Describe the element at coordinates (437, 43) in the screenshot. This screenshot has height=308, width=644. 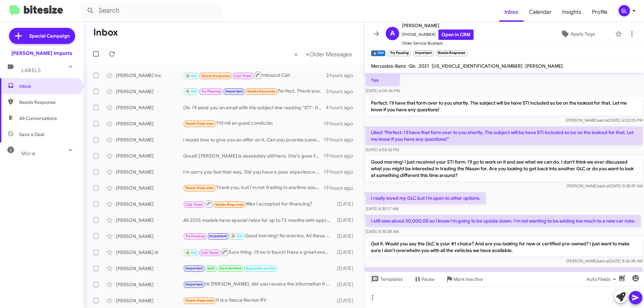
I see `span: Older Service Buyback` at that location.